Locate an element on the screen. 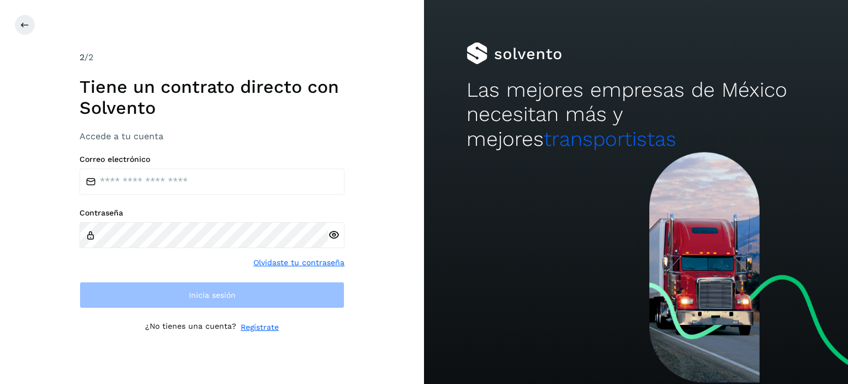 This screenshot has height=384, width=848. span: transportistas is located at coordinates (610, 139).